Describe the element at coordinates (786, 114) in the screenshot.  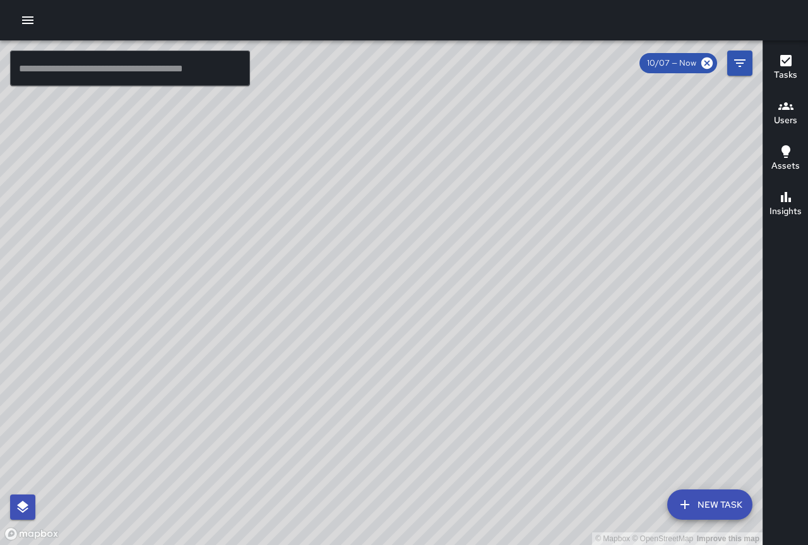
I see `button: Users` at that location.